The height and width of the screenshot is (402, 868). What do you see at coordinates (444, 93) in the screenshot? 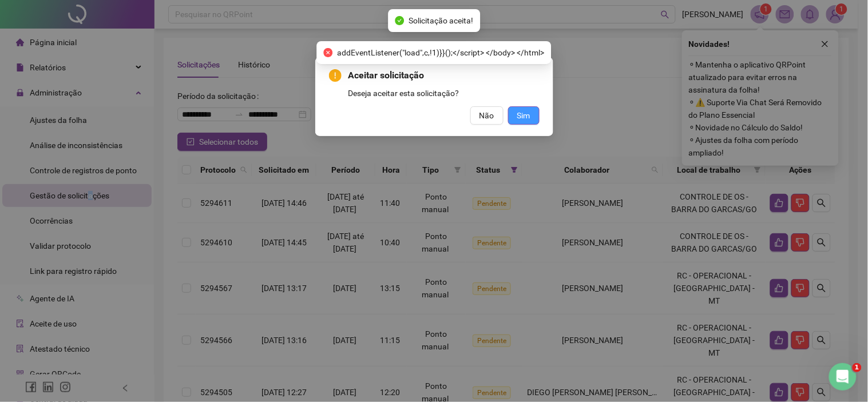
I see `div: Deseja aceitar esta solicitação?` at bounding box center [444, 93].